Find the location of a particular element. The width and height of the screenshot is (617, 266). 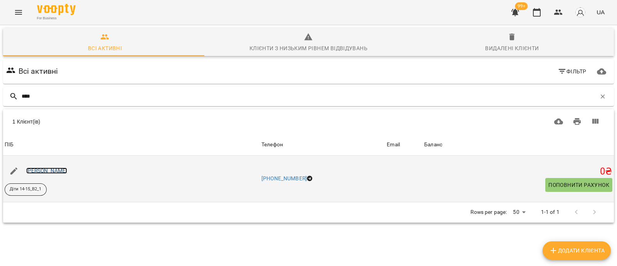

span: UA is located at coordinates (600, 12).